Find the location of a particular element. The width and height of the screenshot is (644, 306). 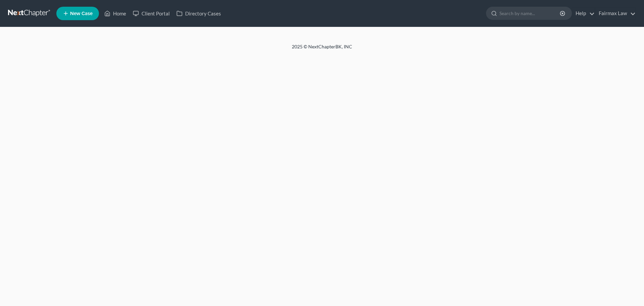

a: Home is located at coordinates (115, 14).